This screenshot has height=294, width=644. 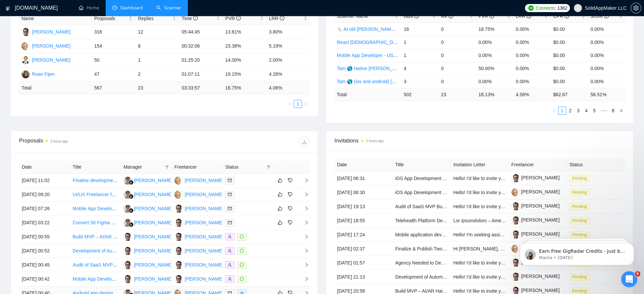 I want to click on div: message notification from Mariia, 6d ago. Earn Free GigRadar Credits - Just by Sharing Your Story..., so click(x=67, y=25).